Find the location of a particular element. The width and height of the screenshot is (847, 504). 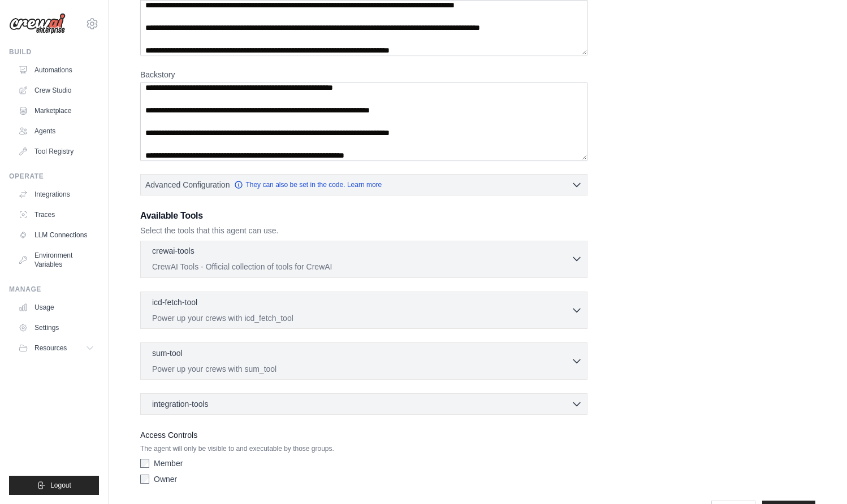

p: Power up your crews with icd_fetch_tool is located at coordinates (361, 318).